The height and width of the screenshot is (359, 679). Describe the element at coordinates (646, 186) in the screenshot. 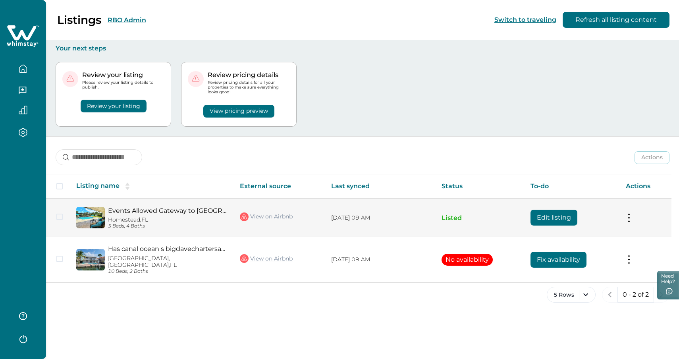

I see `th: Actions` at that location.